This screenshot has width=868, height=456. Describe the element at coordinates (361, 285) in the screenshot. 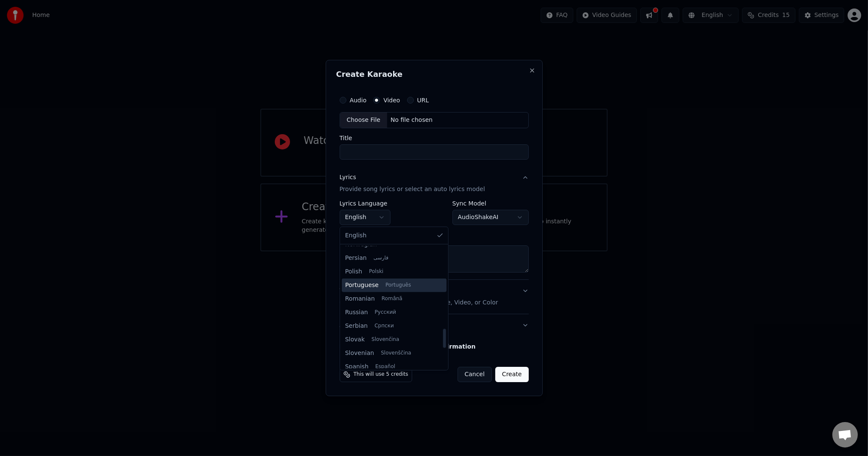

I see `span: Portuguese` at that location.